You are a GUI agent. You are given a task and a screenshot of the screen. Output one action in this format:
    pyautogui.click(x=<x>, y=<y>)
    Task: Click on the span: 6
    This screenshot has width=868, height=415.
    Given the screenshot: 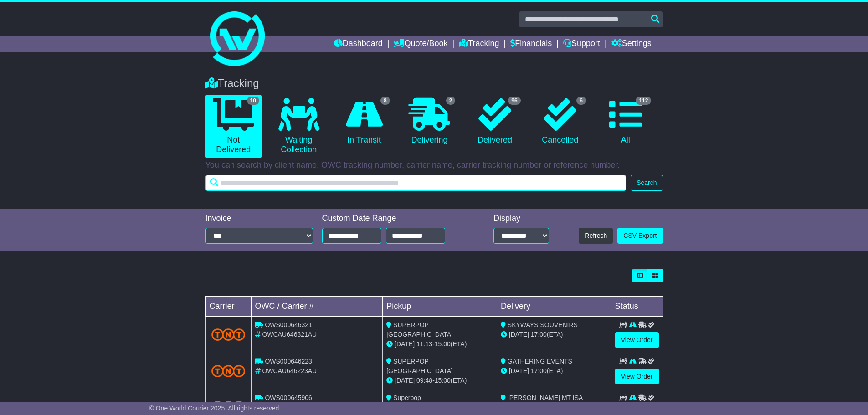 What is the action you would take?
    pyautogui.click(x=581, y=101)
    